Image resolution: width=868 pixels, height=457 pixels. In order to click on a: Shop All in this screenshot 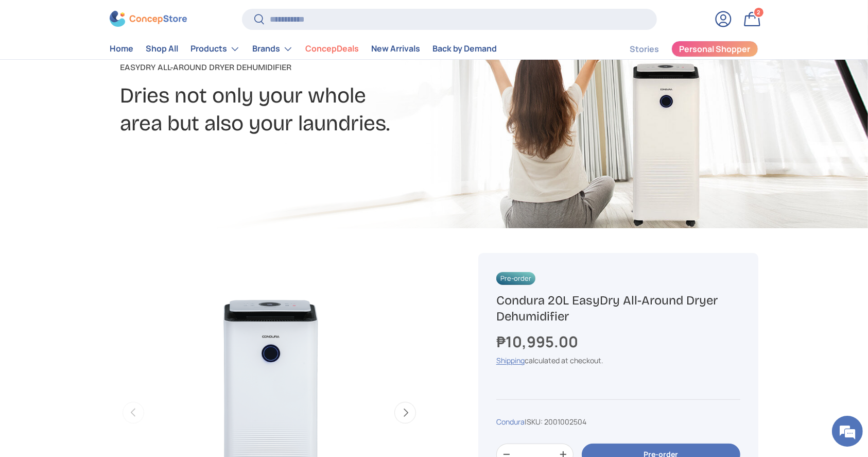, I will do `click(162, 49)`.